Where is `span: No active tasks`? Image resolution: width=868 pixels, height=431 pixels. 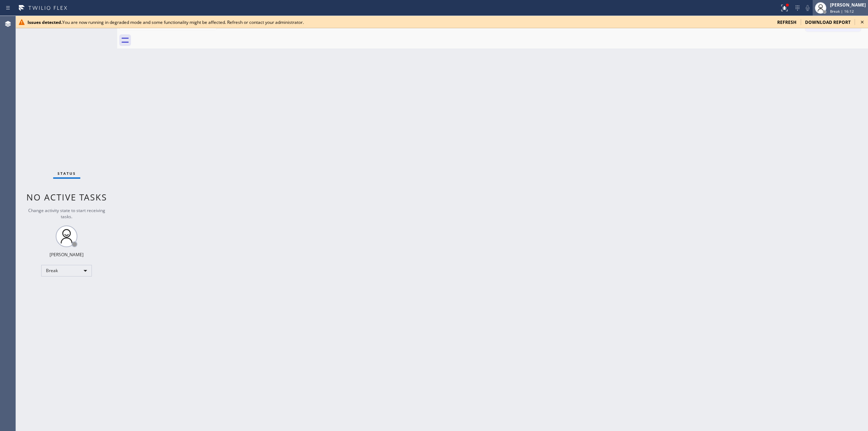 span: No active tasks is located at coordinates (66, 197).